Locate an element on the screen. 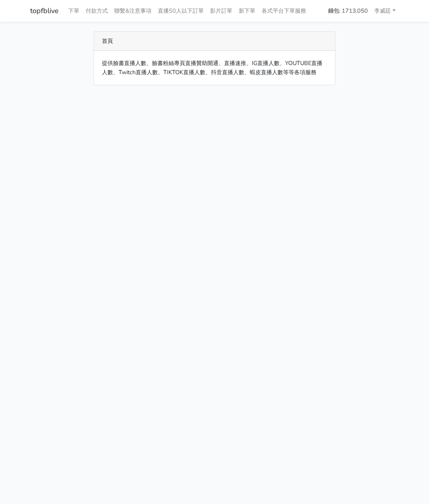  div: 提供臉書直播人數、臉書粉絲專頁直播贊助開通、直播速推、IG直播人數、YOUTUBE直播人數、Twitch直播人數、TIKTOK直播人數、抖音直播人數、蝦皮直播人數等等各項服務 is located at coordinates (214, 68).